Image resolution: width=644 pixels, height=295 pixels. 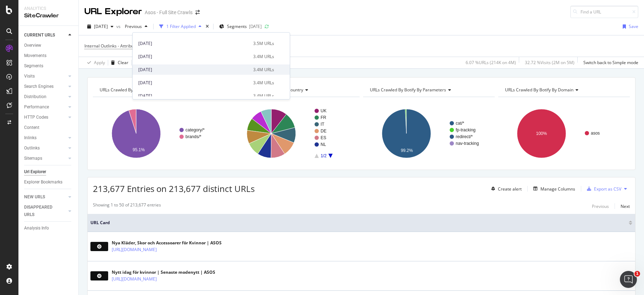 What do you see at coordinates (36, 107) in the screenshot?
I see `div: Performance` at bounding box center [36, 107].